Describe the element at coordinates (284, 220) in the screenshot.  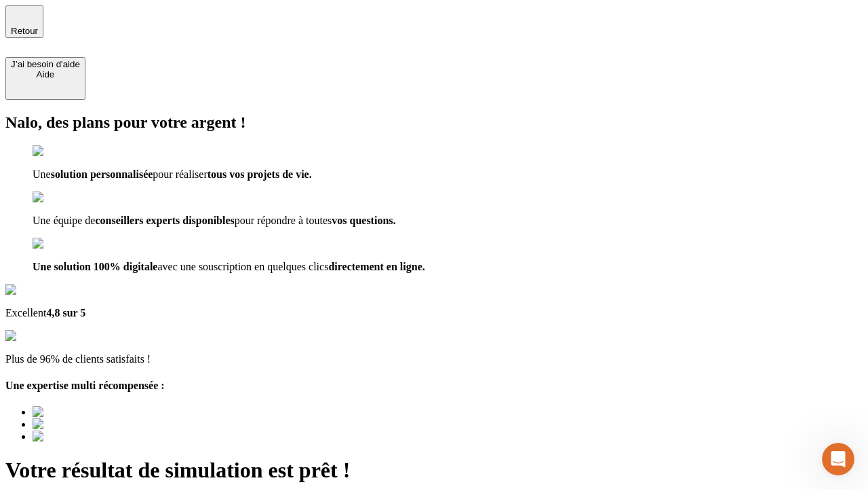
I see `span: pour répondre à toutes` at that location.